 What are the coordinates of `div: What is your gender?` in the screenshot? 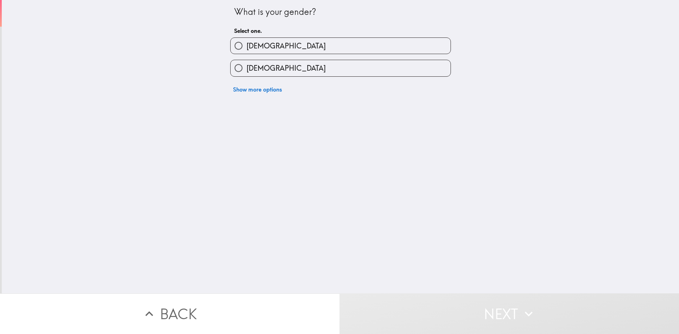 It's located at (341, 12).